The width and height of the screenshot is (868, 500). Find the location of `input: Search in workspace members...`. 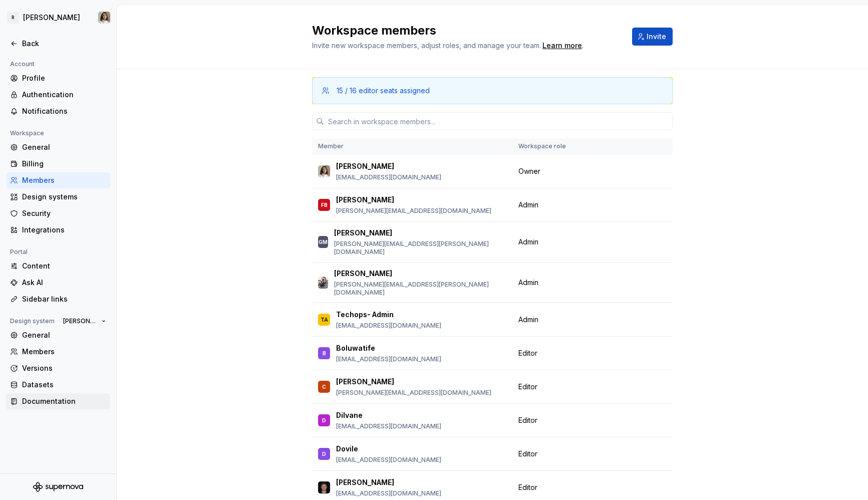

input: Search in workspace members... is located at coordinates (498, 121).